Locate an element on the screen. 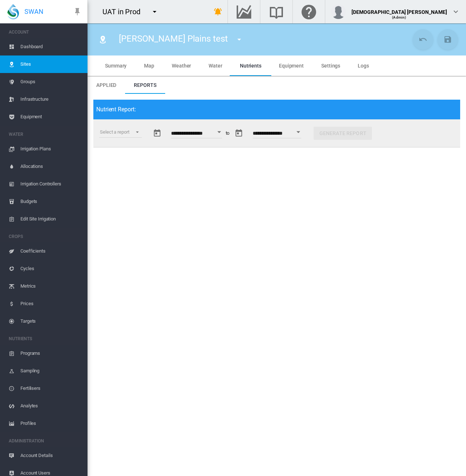 The image size is (466, 476). div: to is located at coordinates (223, 133).